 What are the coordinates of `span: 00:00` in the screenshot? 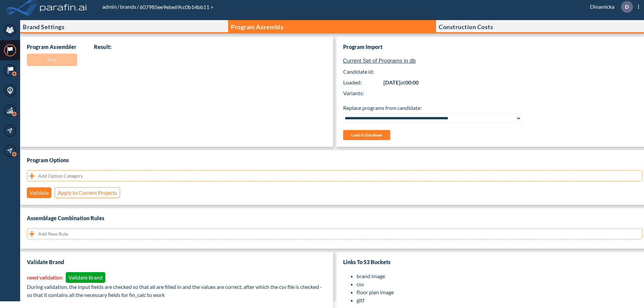 It's located at (412, 82).